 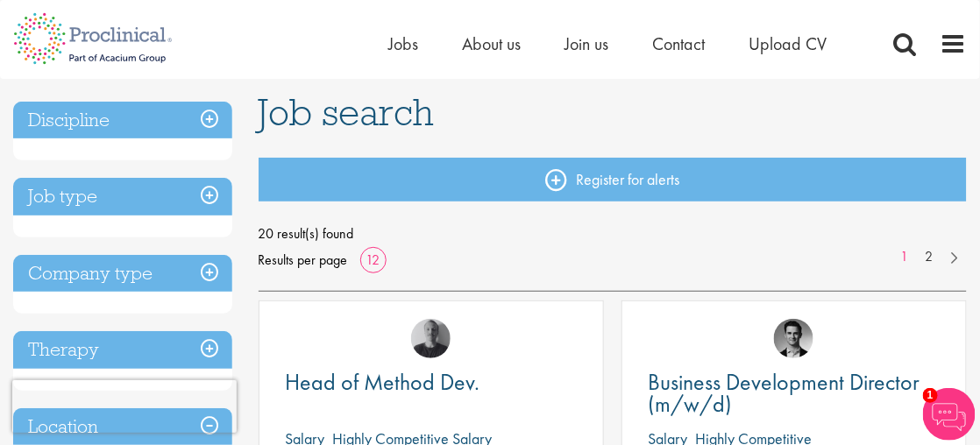 I want to click on a: Register for alerts, so click(x=613, y=180).